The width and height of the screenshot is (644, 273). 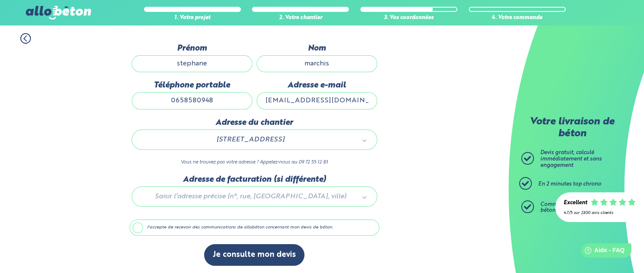 What do you see at coordinates (600, 213) in the screenshot?
I see `div: 4.7/5 sur 2300 avis clients` at bounding box center [600, 213].